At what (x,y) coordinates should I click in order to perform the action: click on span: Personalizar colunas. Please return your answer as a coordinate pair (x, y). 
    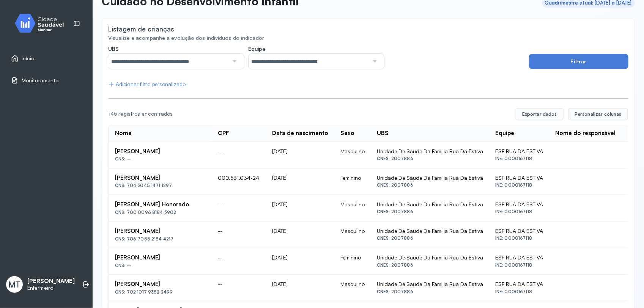
    Looking at the image, I should click on (598, 115).